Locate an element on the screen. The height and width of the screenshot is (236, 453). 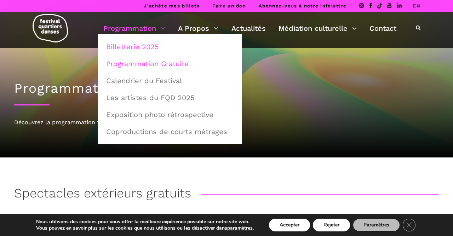
button: Accepter is located at coordinates (289, 225).